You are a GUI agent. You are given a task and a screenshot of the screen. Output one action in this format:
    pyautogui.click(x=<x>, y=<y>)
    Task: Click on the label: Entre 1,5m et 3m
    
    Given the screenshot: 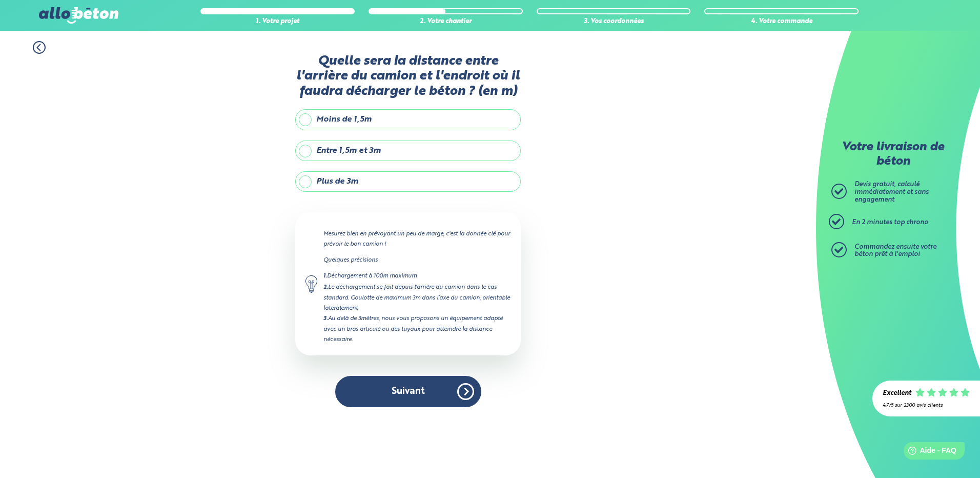 What is the action you would take?
    pyautogui.click(x=408, y=150)
    